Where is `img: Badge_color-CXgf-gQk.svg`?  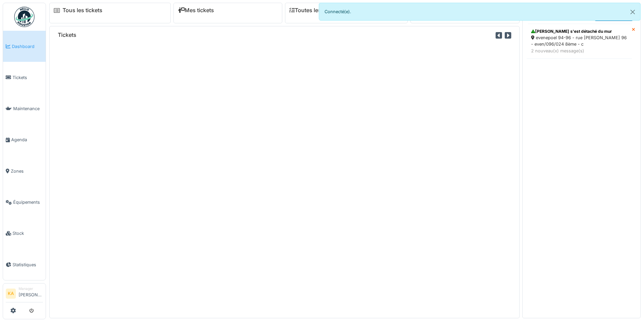 img: Badge_color-CXgf-gQk.svg is located at coordinates (25, 16).